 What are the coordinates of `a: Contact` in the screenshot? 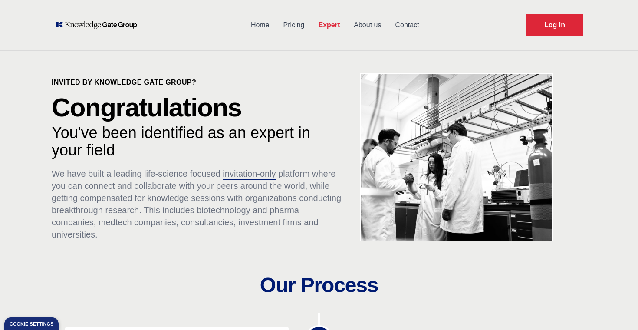 It's located at (406, 25).